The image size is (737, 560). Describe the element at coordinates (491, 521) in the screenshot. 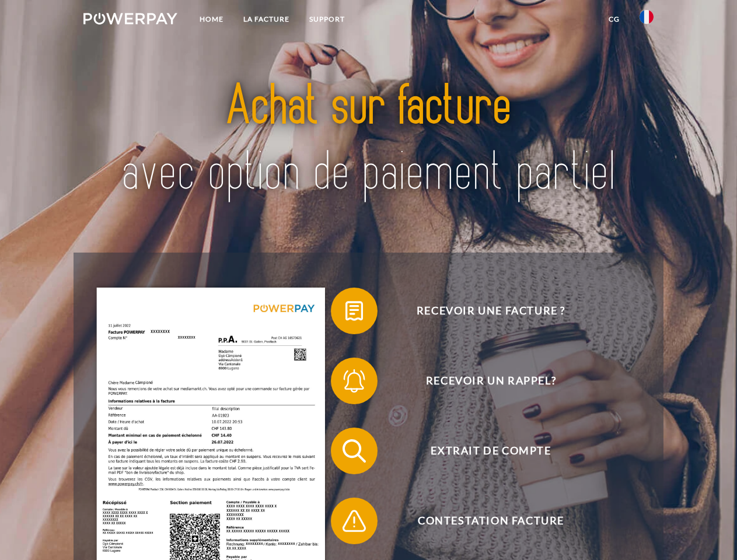

I see `span: Contestation Facture` at that location.